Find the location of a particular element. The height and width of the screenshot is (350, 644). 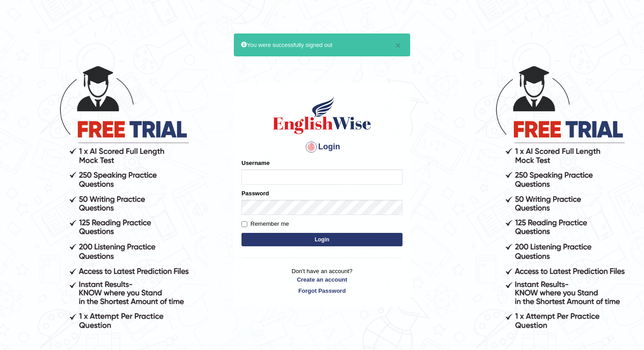

input: Remember me is located at coordinates (244, 224).